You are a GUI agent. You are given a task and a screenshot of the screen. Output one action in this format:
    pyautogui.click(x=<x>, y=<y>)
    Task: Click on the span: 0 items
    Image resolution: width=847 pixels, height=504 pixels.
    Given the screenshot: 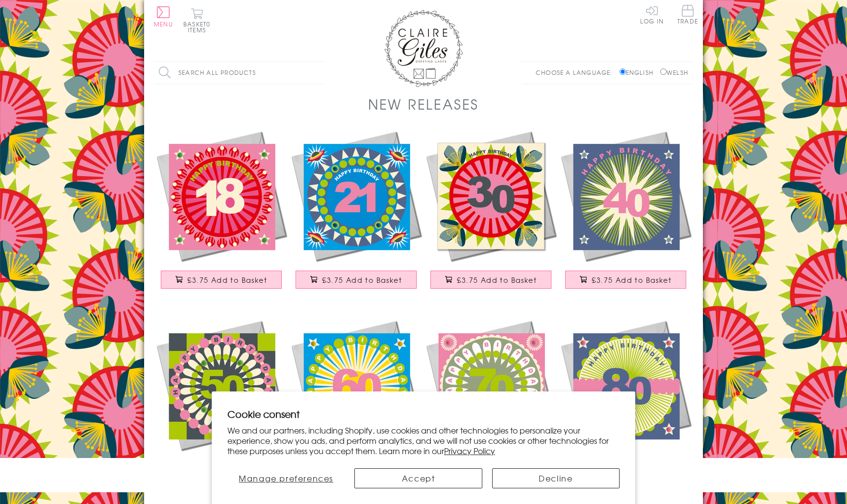 What is the action you would take?
    pyautogui.click(x=199, y=26)
    